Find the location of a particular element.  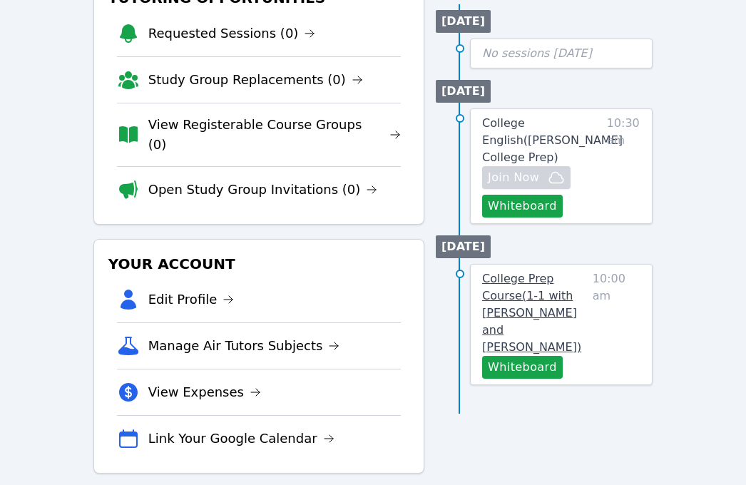

a: Study Group Replacements (0) is located at coordinates (255, 80).